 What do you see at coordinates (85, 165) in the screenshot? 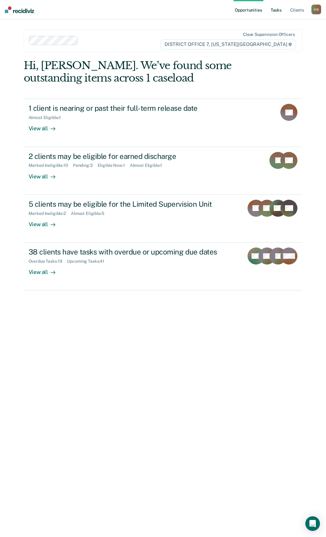
I see `div: Pending : 3` at bounding box center [85, 165].